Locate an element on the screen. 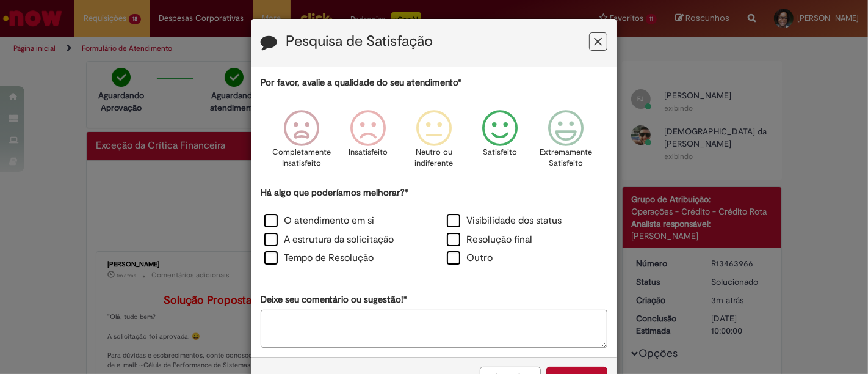 This screenshot has height=374, width=868. div: Satisfeito is located at coordinates (500, 142).